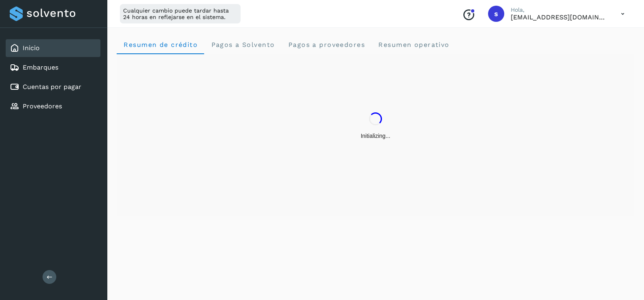 The image size is (644, 300). What do you see at coordinates (31, 48) in the screenshot?
I see `a: Inicio` at bounding box center [31, 48].